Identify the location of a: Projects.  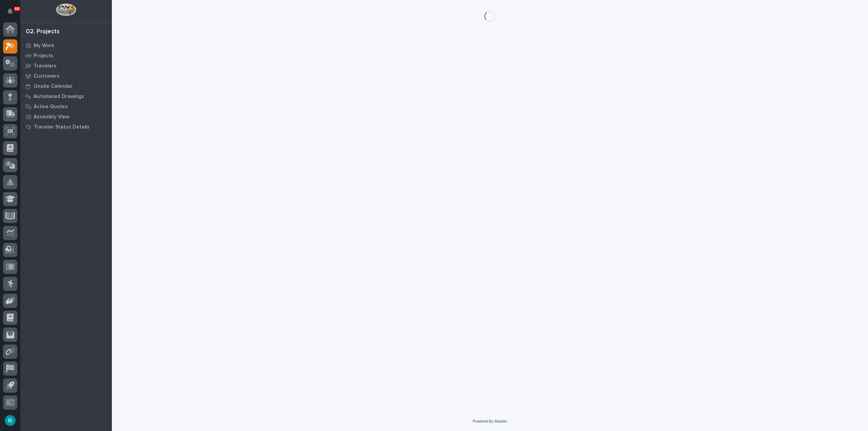
(66, 55).